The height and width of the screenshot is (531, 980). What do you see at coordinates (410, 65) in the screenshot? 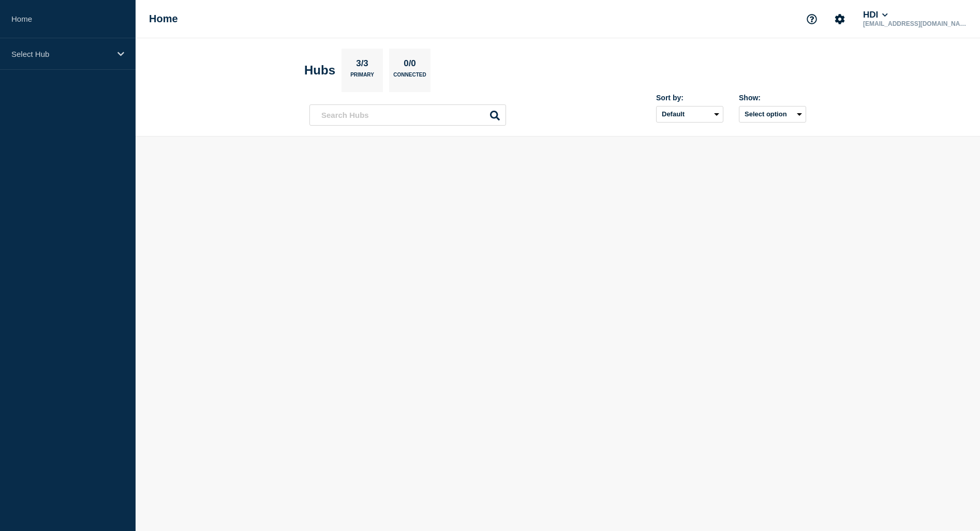
I see `p: 0/0` at bounding box center [410, 65].